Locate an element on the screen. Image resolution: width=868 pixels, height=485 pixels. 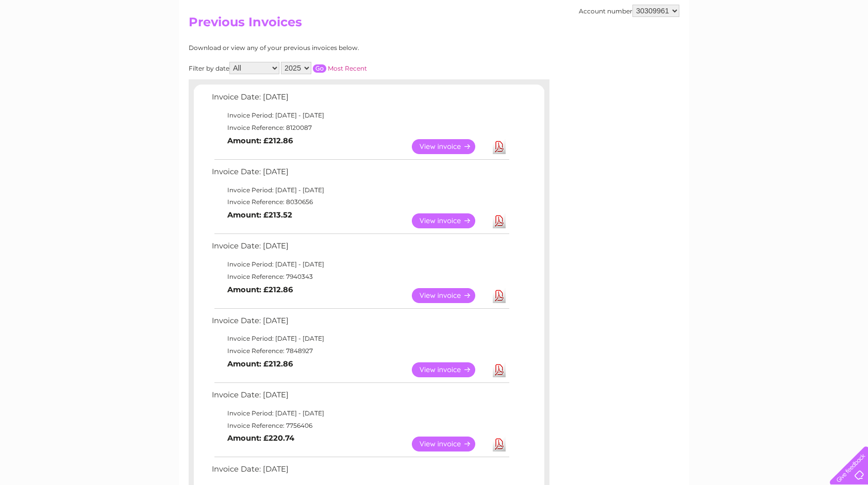
a: Energy is located at coordinates (723, 48).